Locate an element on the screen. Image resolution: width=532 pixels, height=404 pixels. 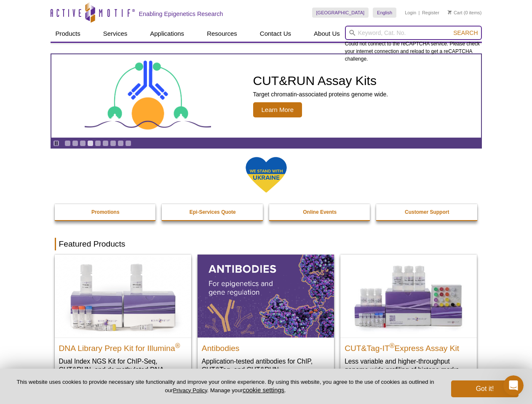
a: Privacy Policy is located at coordinates (190, 390).